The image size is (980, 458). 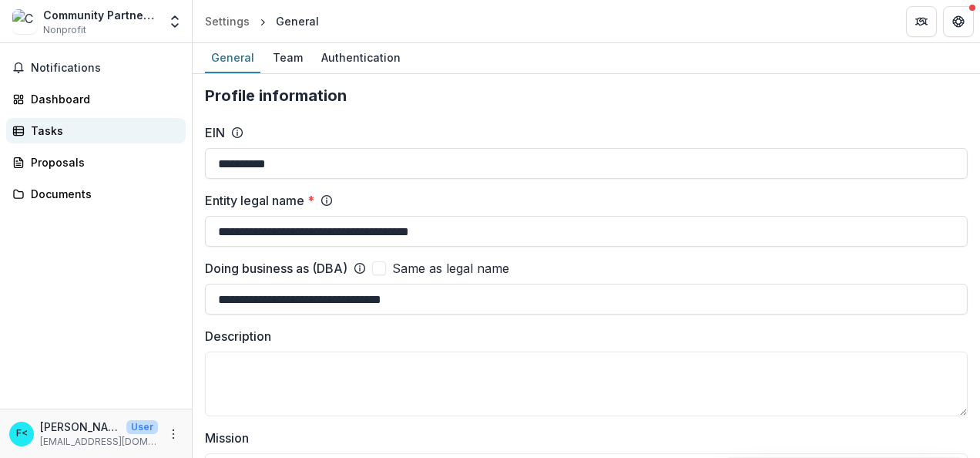 What do you see at coordinates (95, 162) in the screenshot?
I see `a: Proposals` at bounding box center [95, 162].